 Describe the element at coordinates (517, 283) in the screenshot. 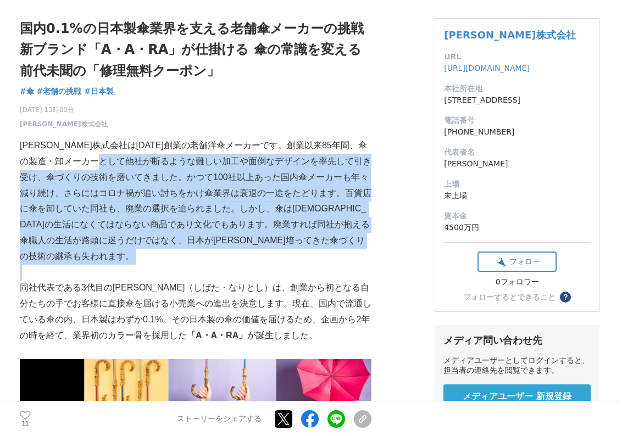

I see `div: 0フォロワー` at that location.